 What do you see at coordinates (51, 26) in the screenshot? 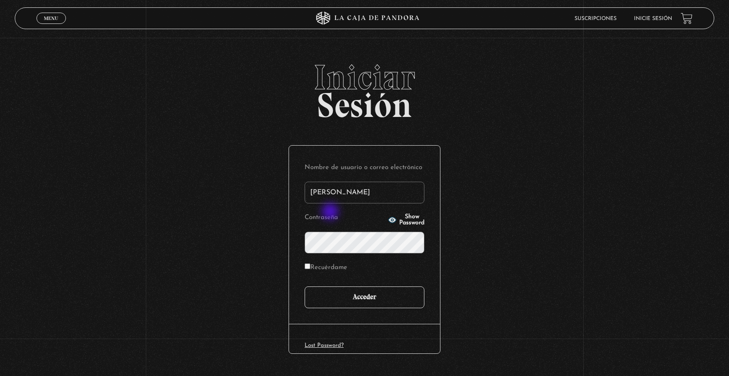
I see `span: Cerrar` at bounding box center [51, 26].